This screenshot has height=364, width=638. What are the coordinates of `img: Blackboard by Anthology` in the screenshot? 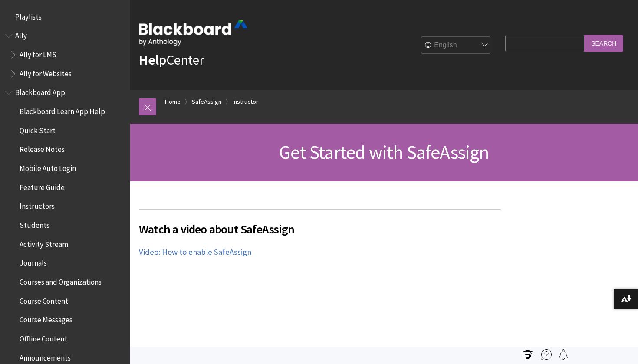 It's located at (194, 33).